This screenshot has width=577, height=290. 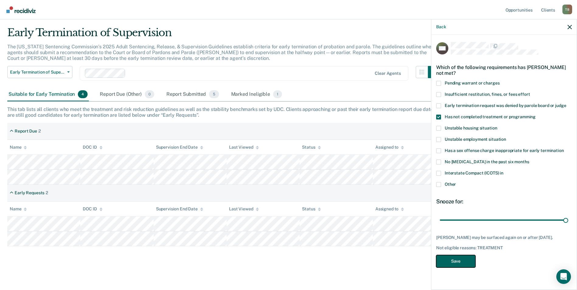 I want to click on span: Early termination request was denied by parole board or judge, so click(x=505, y=106).